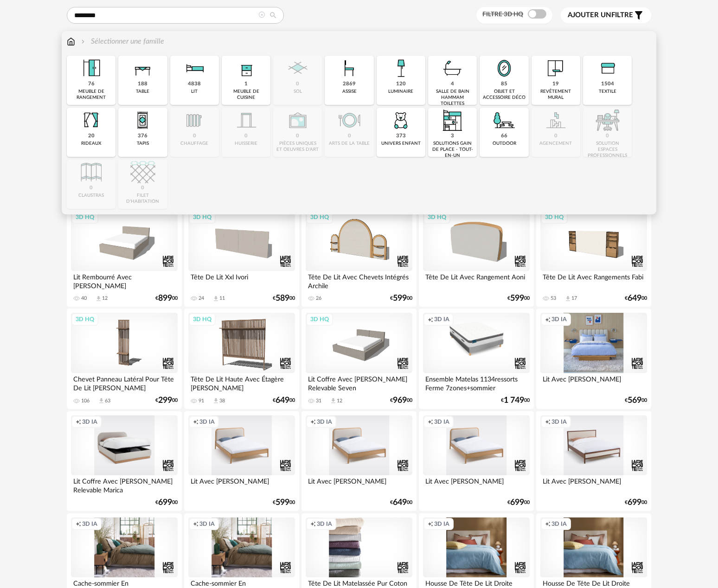 The height and width of the screenshot is (588, 718). I want to click on span: Ajouter un, so click(590, 15).